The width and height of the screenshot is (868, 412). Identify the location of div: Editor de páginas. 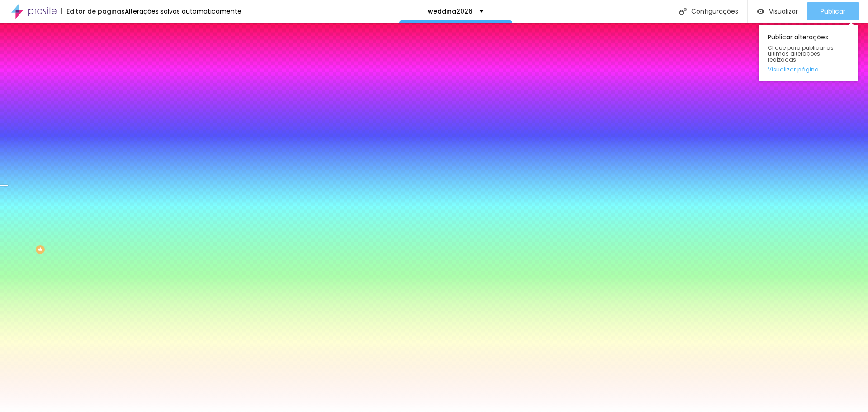
(93, 11).